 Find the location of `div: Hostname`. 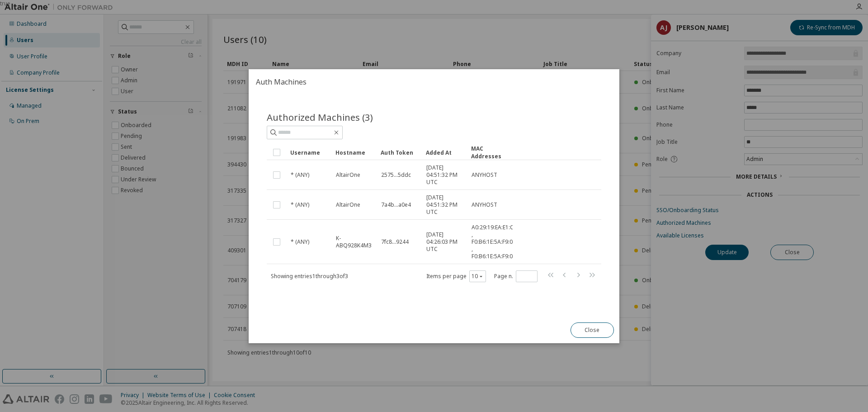

div: Hostname is located at coordinates (354, 152).